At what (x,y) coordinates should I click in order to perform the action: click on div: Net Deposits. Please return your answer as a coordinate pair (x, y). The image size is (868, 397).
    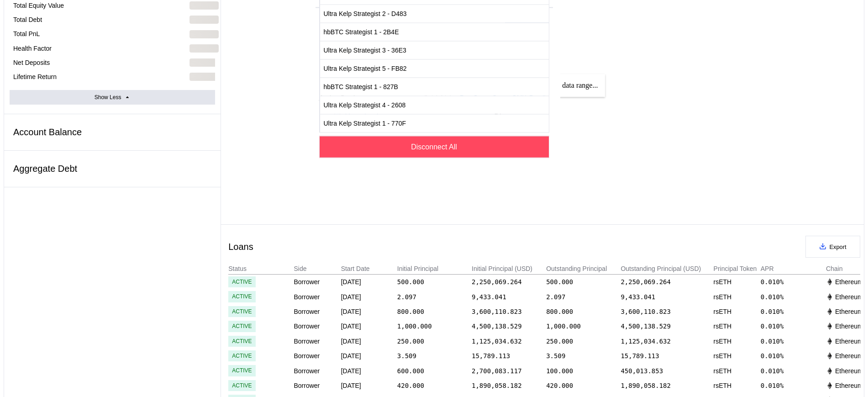
    Looking at the image, I should click on (31, 62).